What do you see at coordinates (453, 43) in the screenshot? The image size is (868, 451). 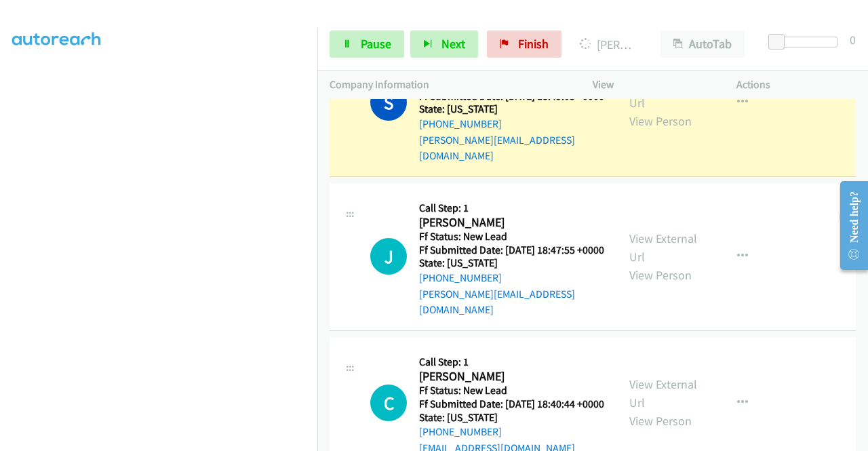 I see `span: Next` at bounding box center [453, 43].